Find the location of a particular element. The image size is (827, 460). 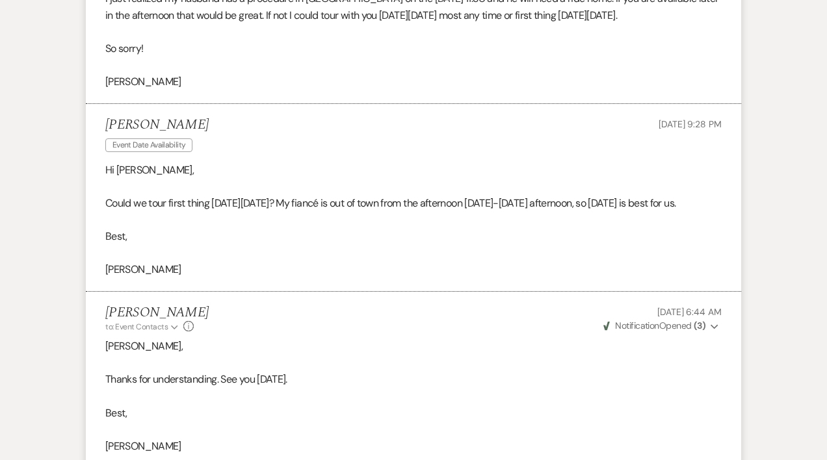

strong: ( 3 ) is located at coordinates (700, 326).